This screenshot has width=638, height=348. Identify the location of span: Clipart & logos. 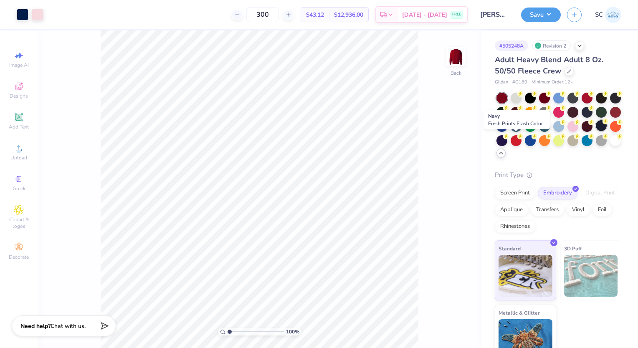
(19, 223).